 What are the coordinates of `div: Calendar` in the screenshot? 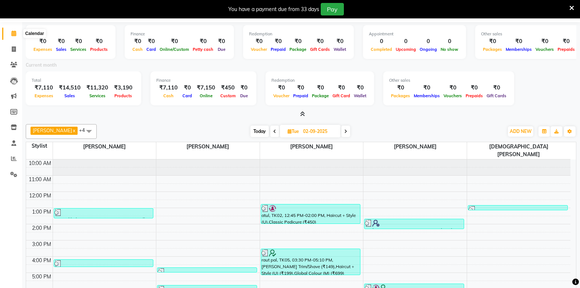 It's located at (34, 33).